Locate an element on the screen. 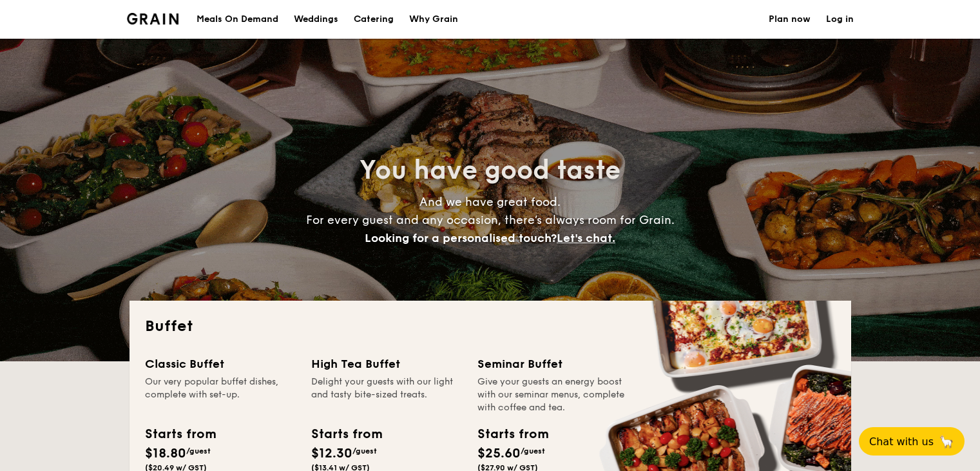 This screenshot has height=471, width=980. span: Chat with us is located at coordinates (901, 441).